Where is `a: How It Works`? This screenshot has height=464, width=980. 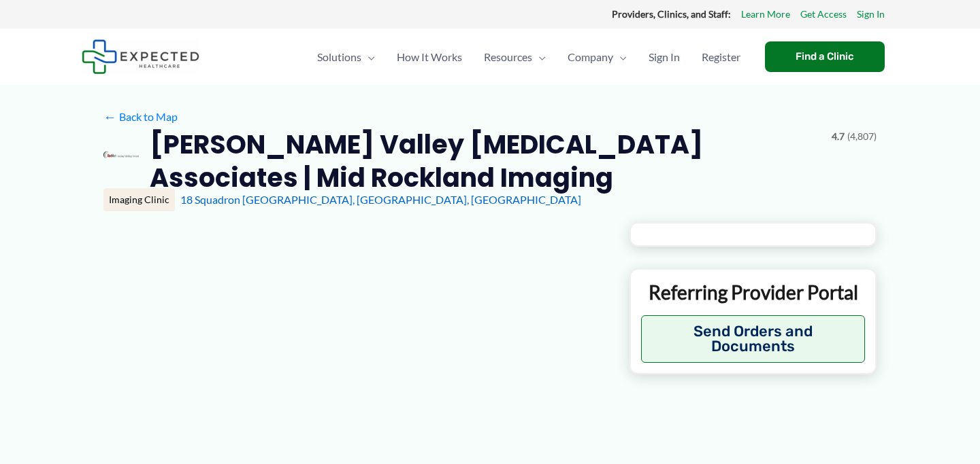 a: How It Works is located at coordinates (430, 57).